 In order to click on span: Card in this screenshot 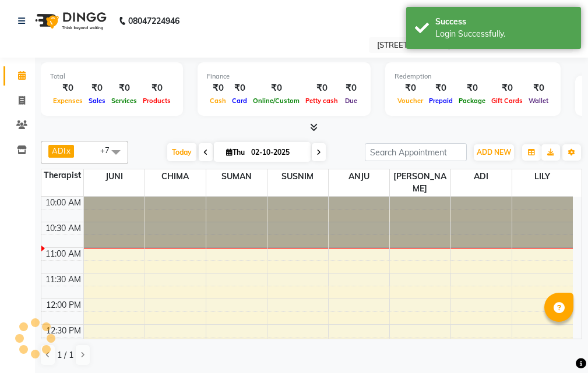, I will do `click(240, 101)`.